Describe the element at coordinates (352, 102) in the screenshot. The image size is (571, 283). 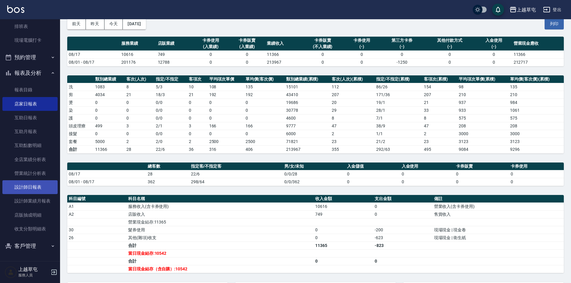
I see `td: 20` at that location.